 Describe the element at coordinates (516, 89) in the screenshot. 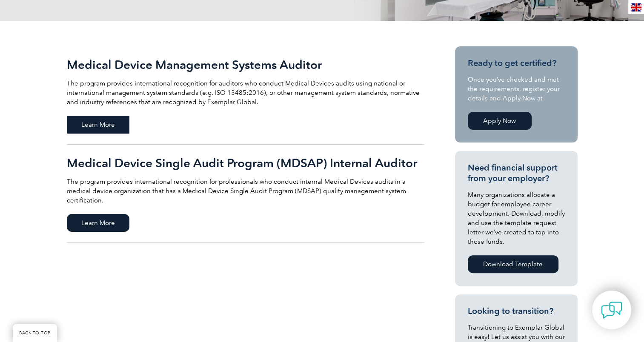

I see `p: Once you’ve checked and met the requirements, register your details and Apply Now at` at that location.